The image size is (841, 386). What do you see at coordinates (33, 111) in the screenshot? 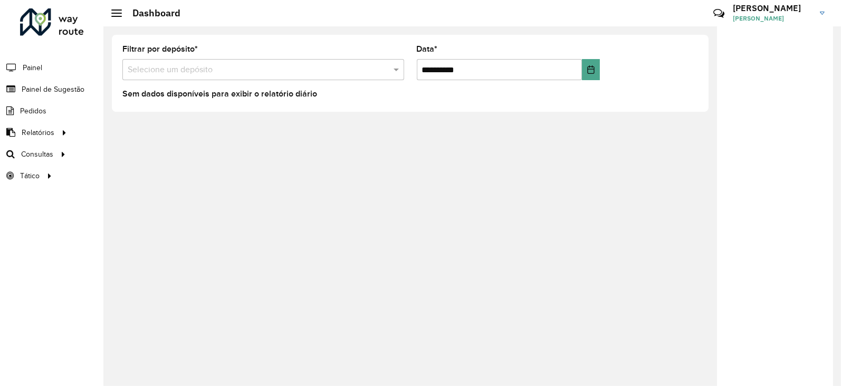
I see `span: Pedidos` at bounding box center [33, 111].